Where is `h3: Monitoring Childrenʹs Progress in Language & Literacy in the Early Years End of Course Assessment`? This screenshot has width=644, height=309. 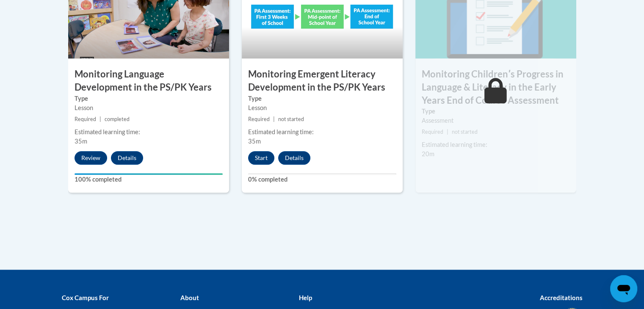
h3: Monitoring Childrenʹs Progress in Language & Literacy in the Early Years End of Course Assessment is located at coordinates (496, 88).